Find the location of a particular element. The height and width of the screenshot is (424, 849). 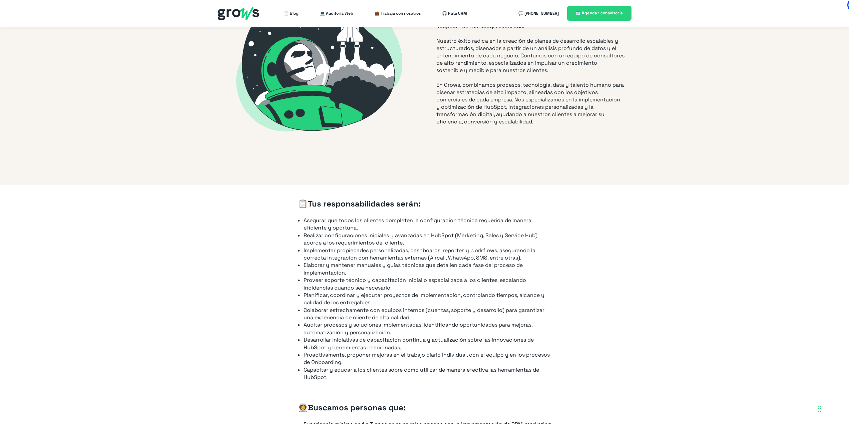

img: grows - hubspot is located at coordinates (238, 13).